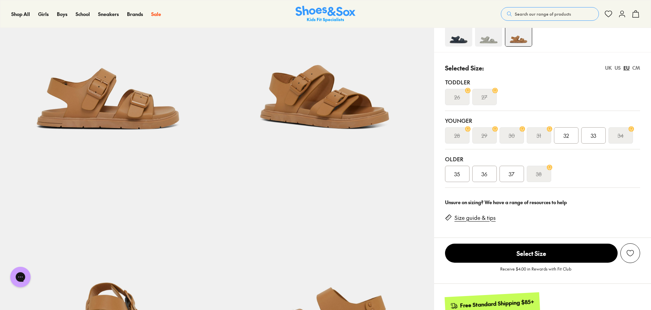  Describe the element at coordinates (566, 135) in the screenshot. I see `span: 32` at that location.